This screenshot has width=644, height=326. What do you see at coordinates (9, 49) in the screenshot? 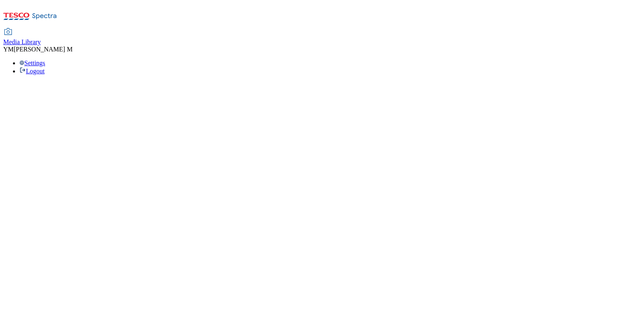
I see `span: YM` at bounding box center [9, 49].